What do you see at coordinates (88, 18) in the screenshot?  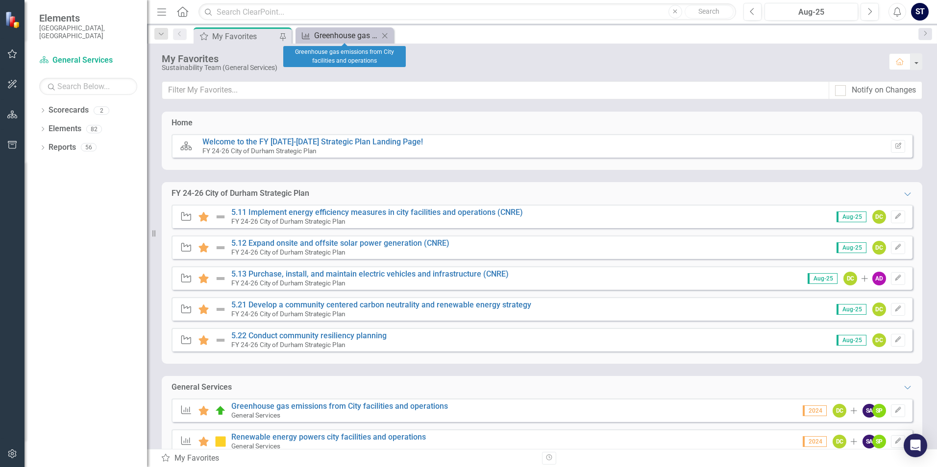 I see `span: Elements` at bounding box center [88, 18].